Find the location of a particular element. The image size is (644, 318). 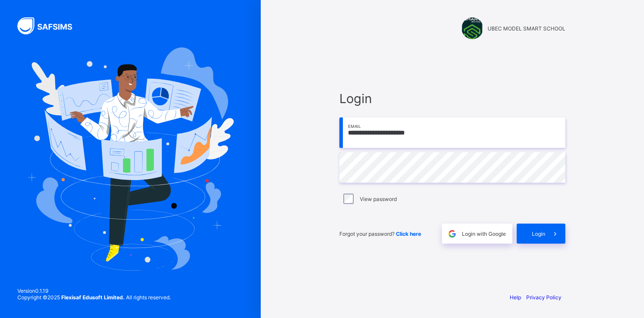

a: Privacy Policy is located at coordinates (544, 297).